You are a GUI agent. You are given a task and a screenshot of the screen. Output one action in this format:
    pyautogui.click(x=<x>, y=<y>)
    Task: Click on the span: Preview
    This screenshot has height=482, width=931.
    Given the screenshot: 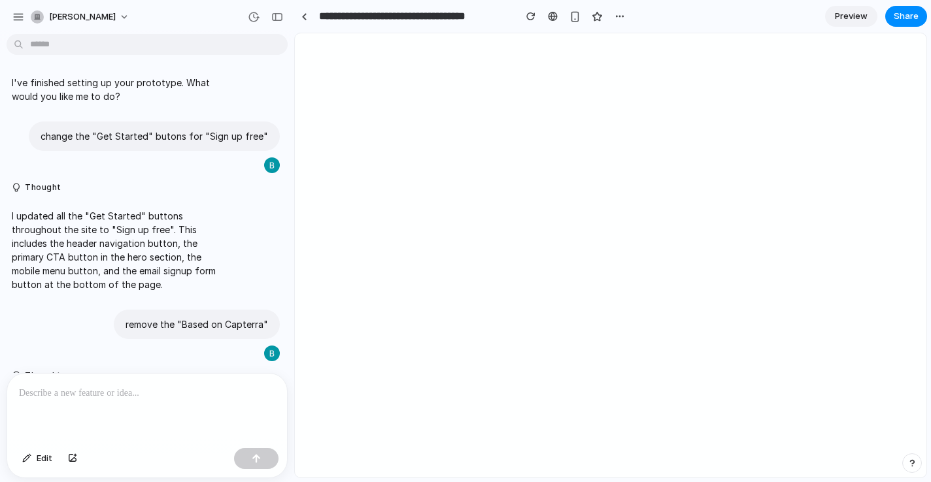 What is the action you would take?
    pyautogui.click(x=851, y=16)
    